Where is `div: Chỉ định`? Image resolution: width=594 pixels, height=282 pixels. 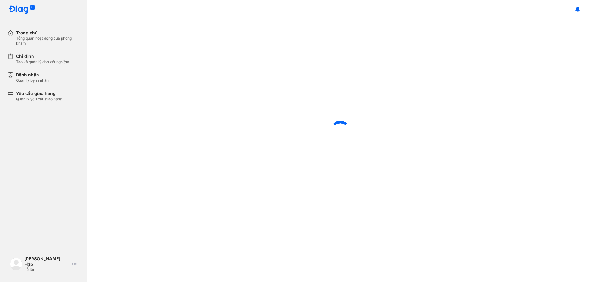
div: Chỉ định is located at coordinates (43, 56).